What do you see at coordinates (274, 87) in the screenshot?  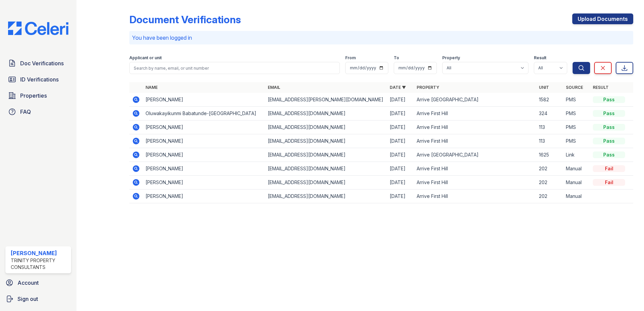 I see `a: Email` at bounding box center [274, 87].